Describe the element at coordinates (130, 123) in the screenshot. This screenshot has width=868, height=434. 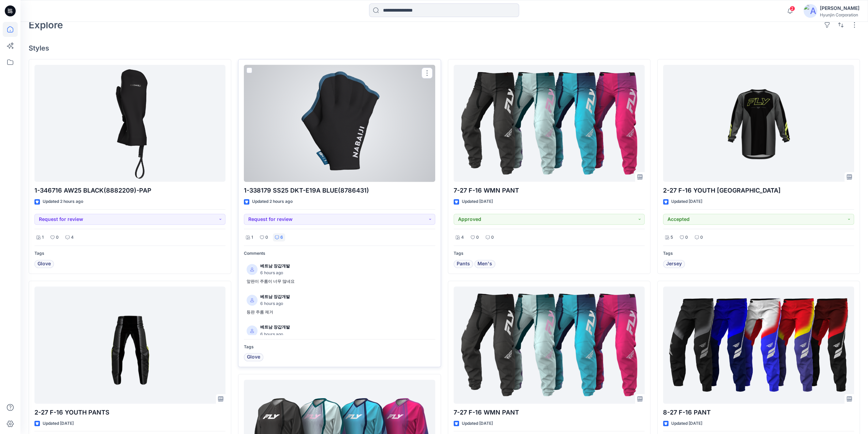
I see `a: 1-346716 AW25 BLACK(8882209)-PAP` at that location.